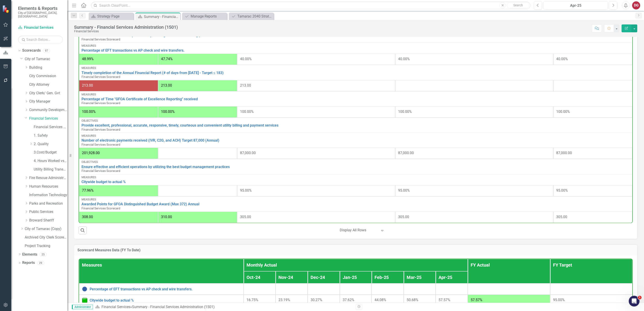 This screenshot has width=644, height=311. I want to click on a: 4. Hours Worked vs Available hours, so click(50, 161).